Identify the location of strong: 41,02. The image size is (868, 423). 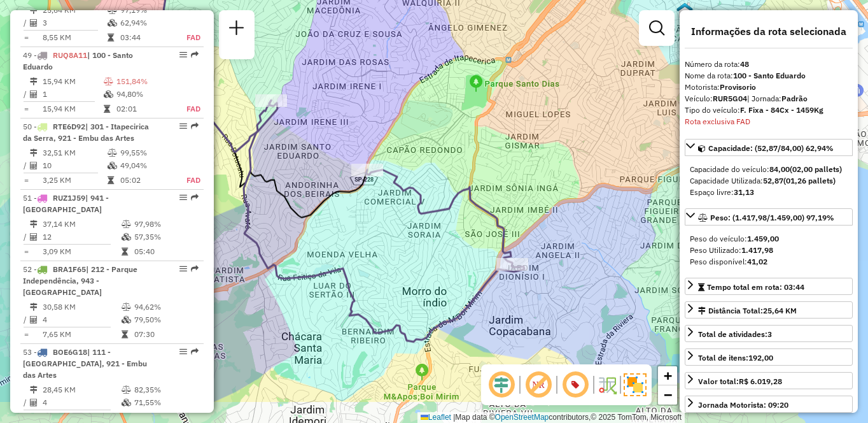
(757, 261).